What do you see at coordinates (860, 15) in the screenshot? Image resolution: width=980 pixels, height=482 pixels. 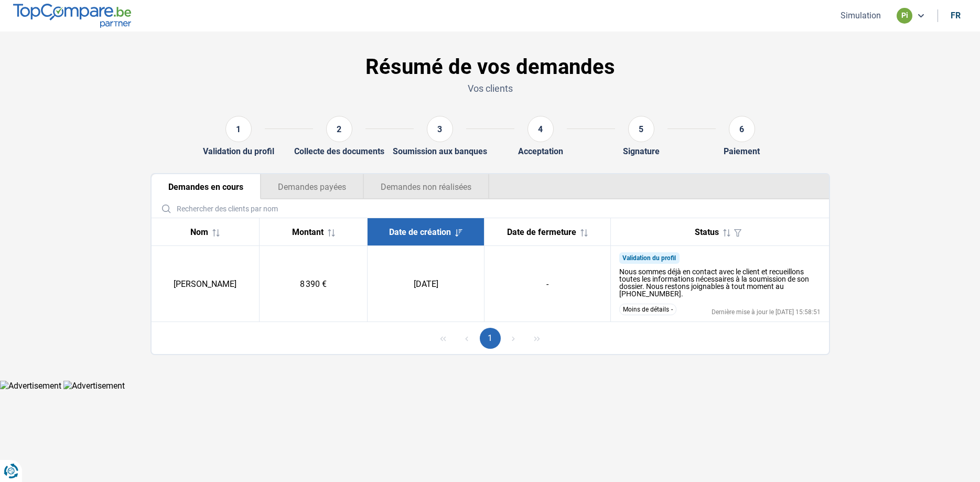 I see `button: Simulation` at bounding box center [860, 15].